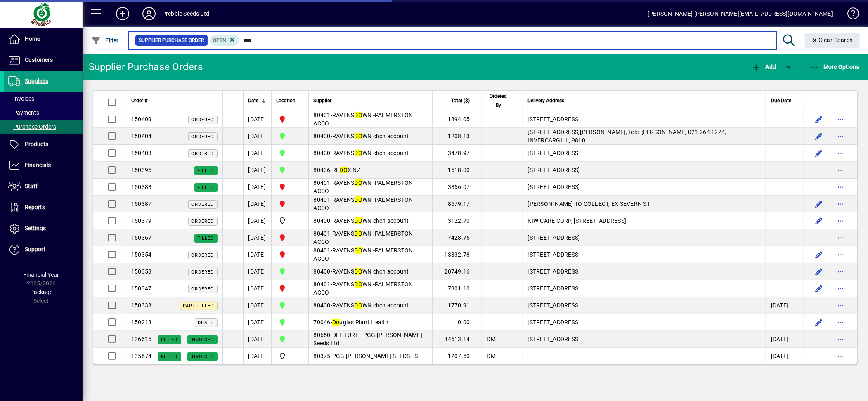  Describe the element at coordinates (149, 14) in the screenshot. I see `button: Profile` at that location.